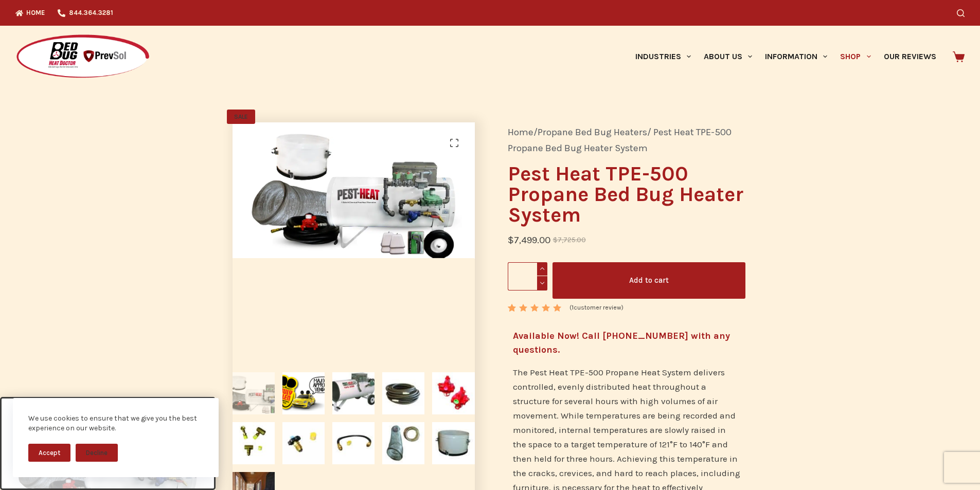  I want to click on bdi: 7,499.00, so click(529, 240).